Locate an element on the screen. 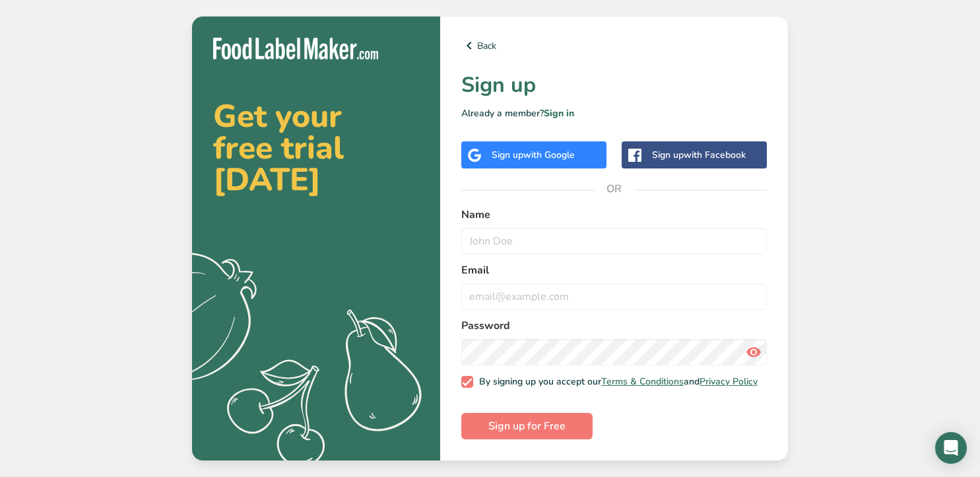  p: Already a member? is located at coordinates (614, 112).